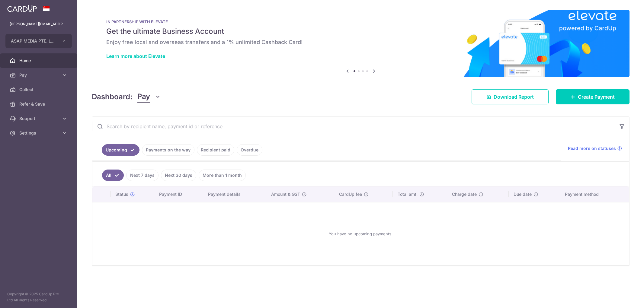  I want to click on span: Read more on statuses, so click(591, 148).